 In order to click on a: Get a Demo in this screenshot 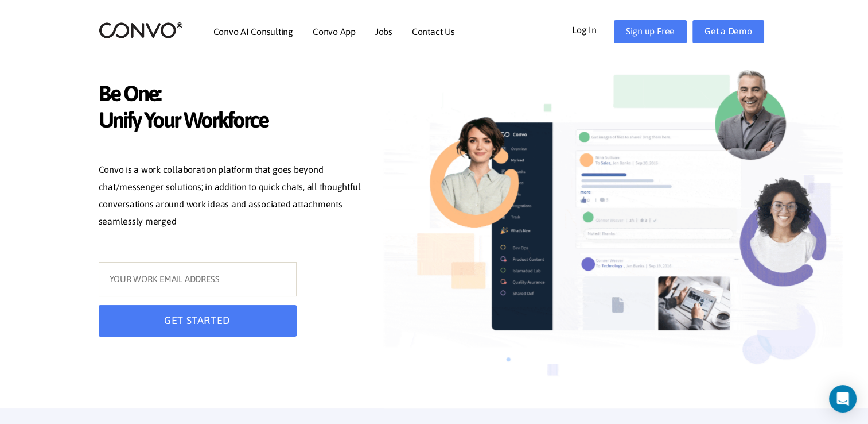, I will do `click(728, 32)`.